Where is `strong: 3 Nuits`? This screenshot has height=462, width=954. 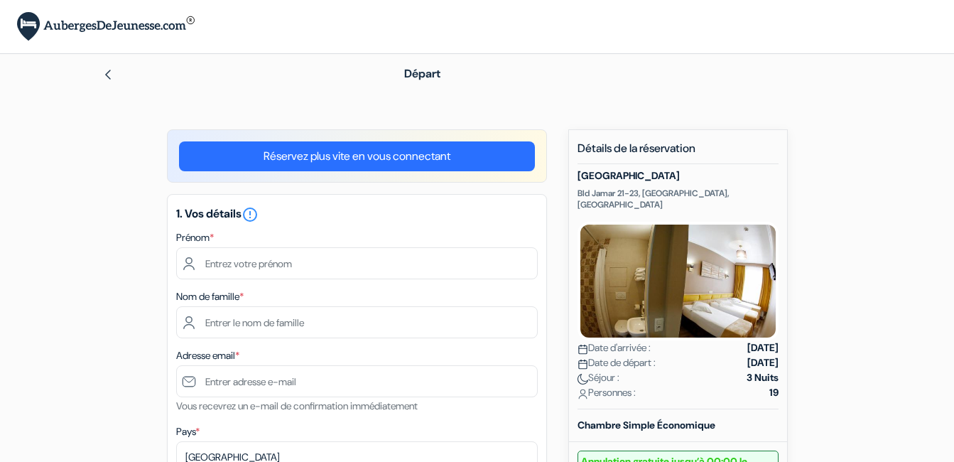 strong: 3 Nuits is located at coordinates (762, 377).